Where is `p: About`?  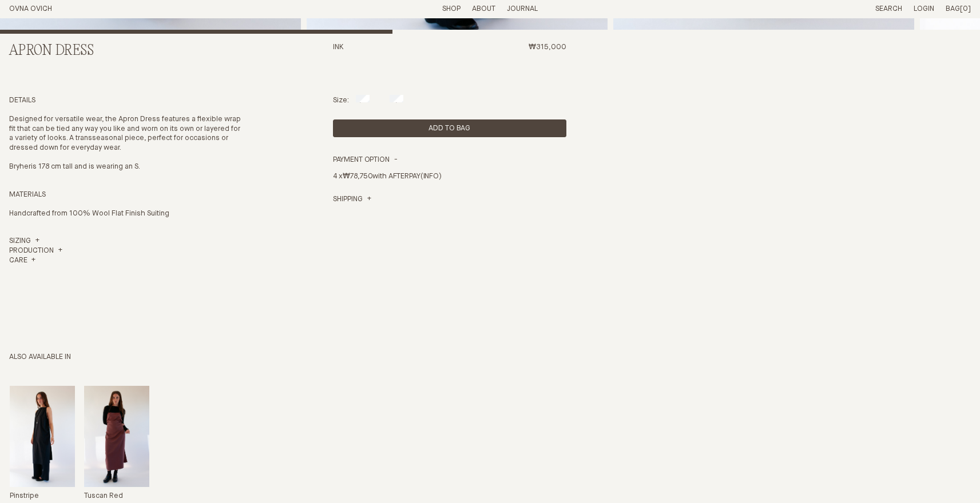 p: About is located at coordinates (483, 9).